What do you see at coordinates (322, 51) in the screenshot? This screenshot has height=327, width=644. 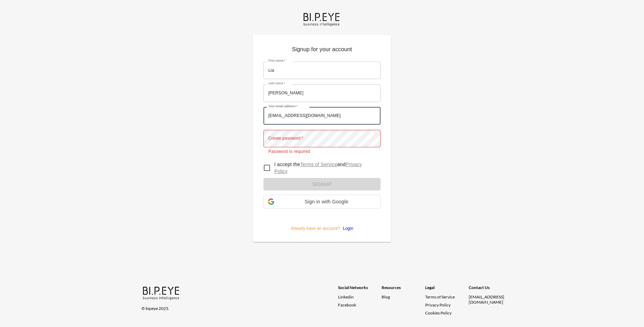 I see `p: Signup for your account` at bounding box center [322, 51].